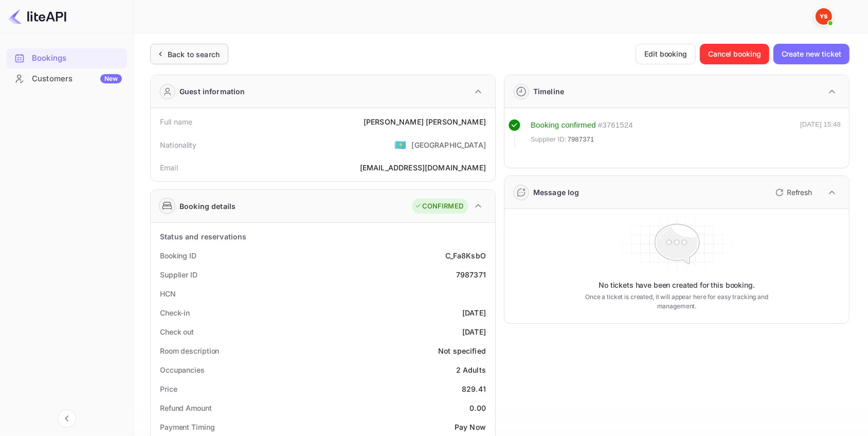 Image resolution: width=868 pixels, height=436 pixels. Describe the element at coordinates (186, 408) in the screenshot. I see `div: Refund Amount` at that location.